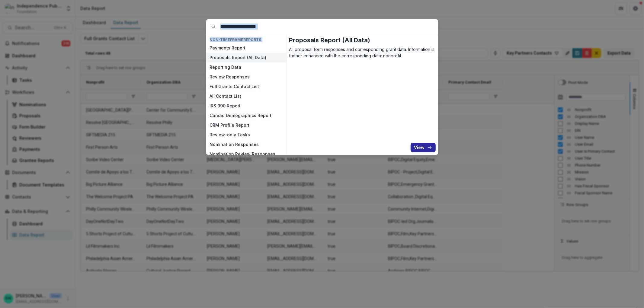  What do you see at coordinates (362, 40) in the screenshot?
I see `h2: Proposals Report (All Data)` at bounding box center [362, 40].